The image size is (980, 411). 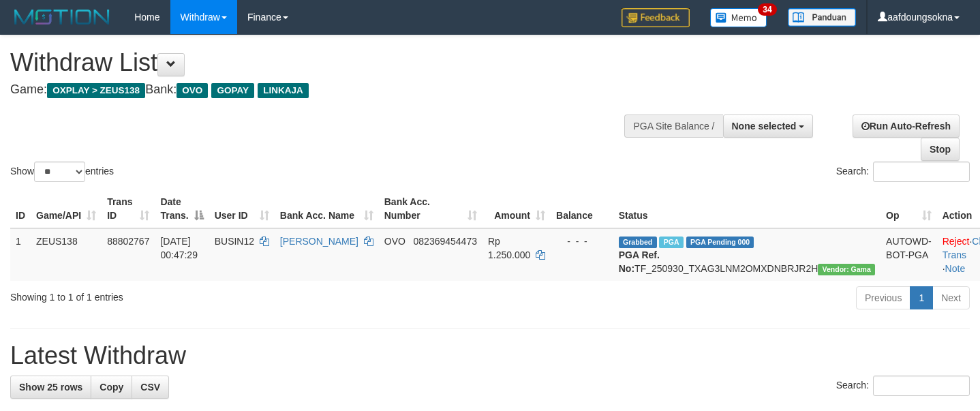 What do you see at coordinates (847, 269) in the screenshot?
I see `span: Vendor URL: https://trx31.1velocity.biz` at bounding box center [847, 269].